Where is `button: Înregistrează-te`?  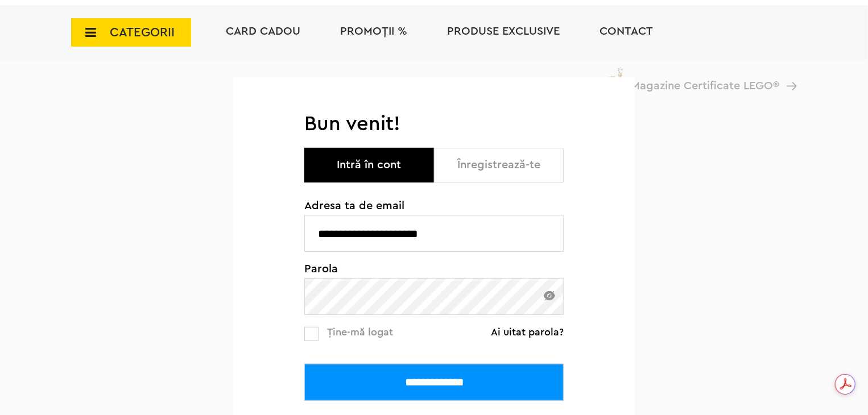
button: Înregistrează-te is located at coordinates (499, 165).